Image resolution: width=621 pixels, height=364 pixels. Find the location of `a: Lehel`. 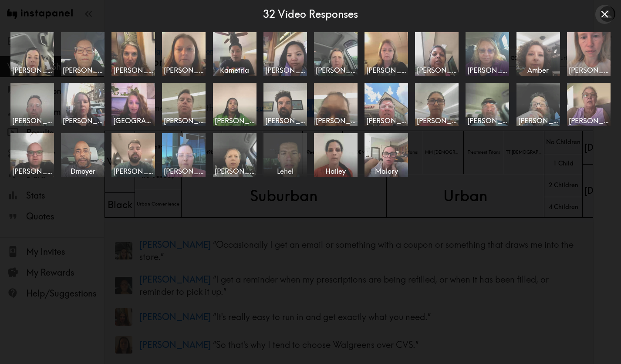

a: Lehel is located at coordinates (286, 155).